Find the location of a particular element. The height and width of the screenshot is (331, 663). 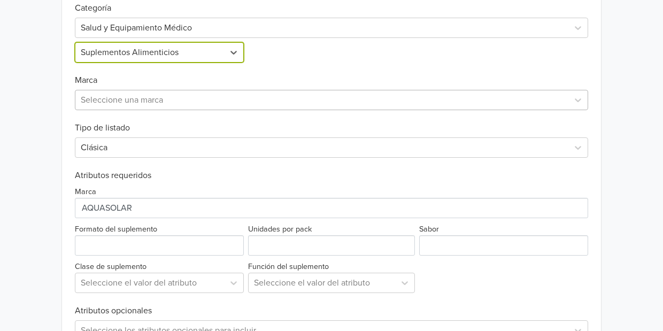

label: Función del suplemento is located at coordinates (288, 267).